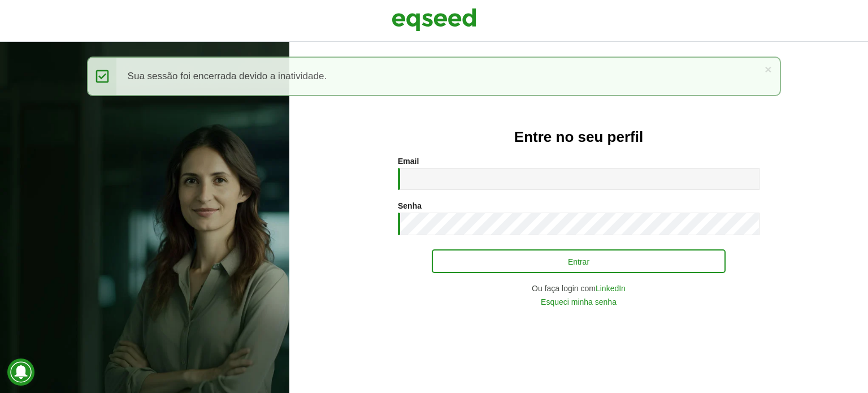 This screenshot has height=393, width=868. What do you see at coordinates (579, 261) in the screenshot?
I see `button: Entrar` at bounding box center [579, 261].